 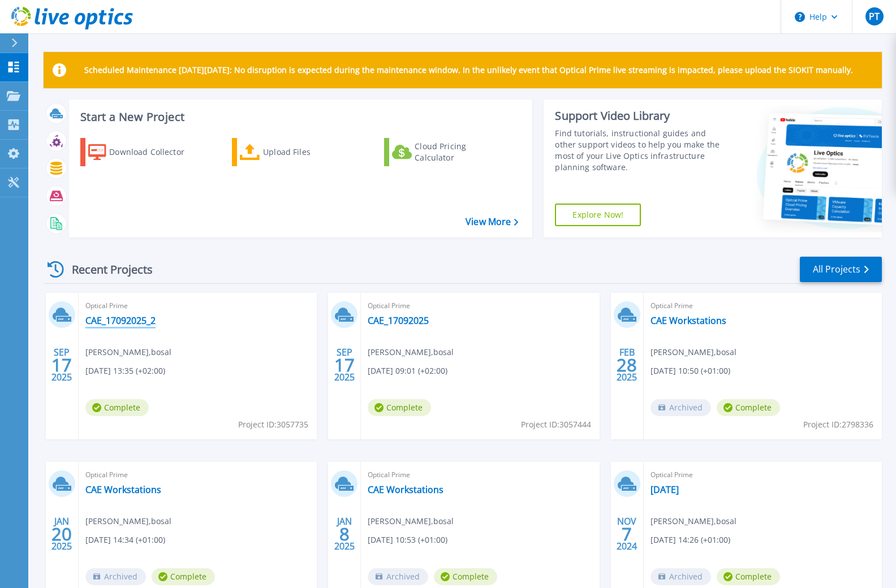 What do you see at coordinates (61, 534) in the screenshot?
I see `span: 20` at bounding box center [61, 534].